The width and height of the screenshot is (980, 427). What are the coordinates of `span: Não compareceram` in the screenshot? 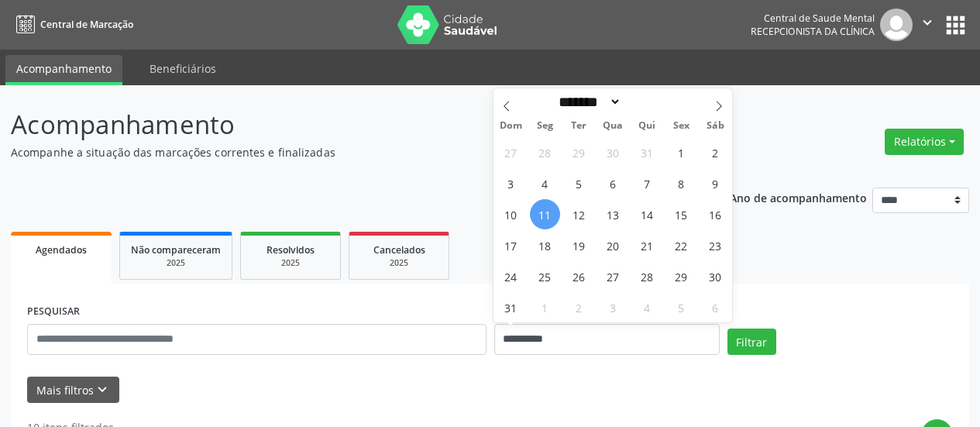 It's located at (176, 250).